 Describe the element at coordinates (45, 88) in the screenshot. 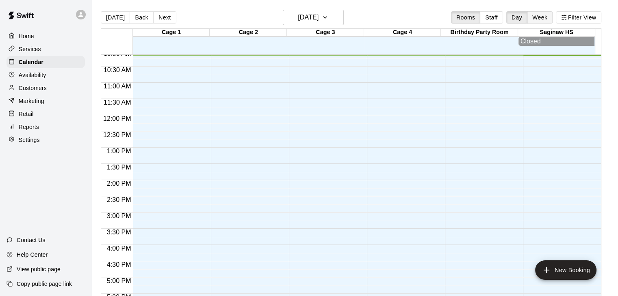

I see `a: Customers` at that location.